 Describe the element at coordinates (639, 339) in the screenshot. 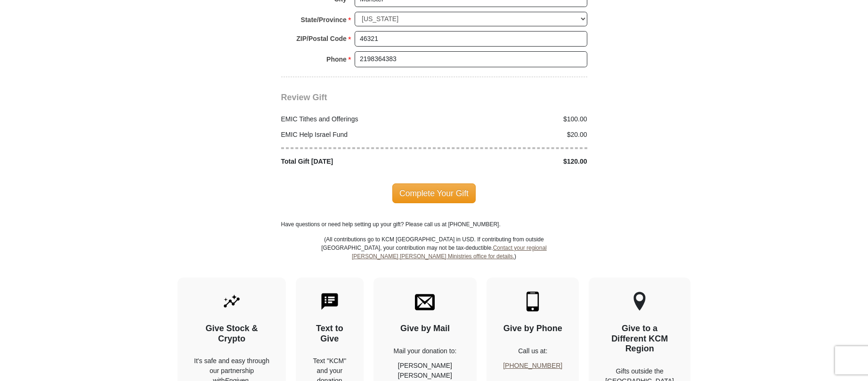

I see `h4: Give to a Different KCM Region` at that location.